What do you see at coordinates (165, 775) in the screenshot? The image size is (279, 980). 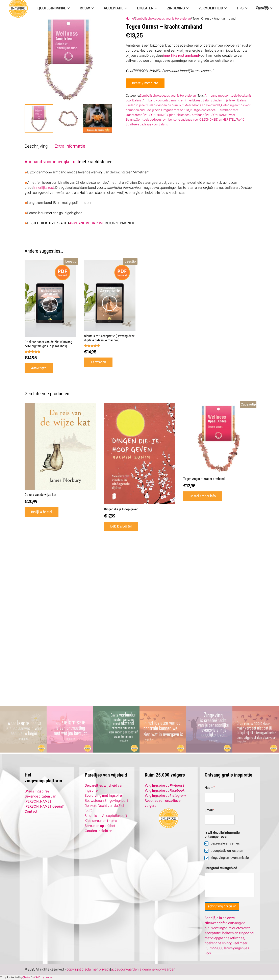 I see `strong: Ruim 25.000 volgers` at bounding box center [165, 775].